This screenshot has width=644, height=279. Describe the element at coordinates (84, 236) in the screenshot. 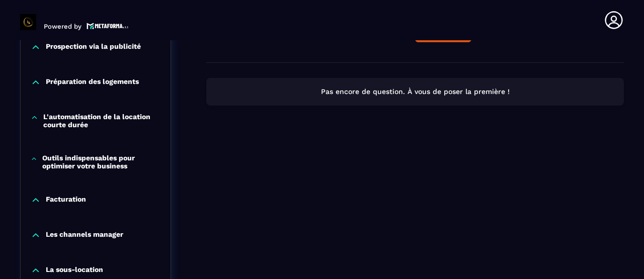

I see `p: Les channels manager` at that location.